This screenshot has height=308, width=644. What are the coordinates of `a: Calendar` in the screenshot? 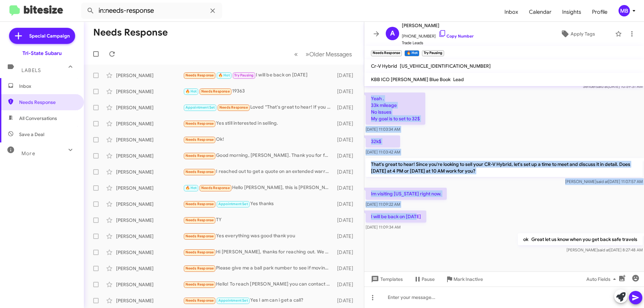 It's located at (540, 12).